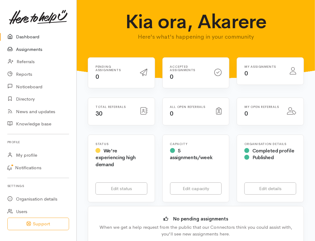 This screenshot has height=241, width=315. What do you see at coordinates (121, 144) in the screenshot?
I see `h6: Status` at bounding box center [121, 144].